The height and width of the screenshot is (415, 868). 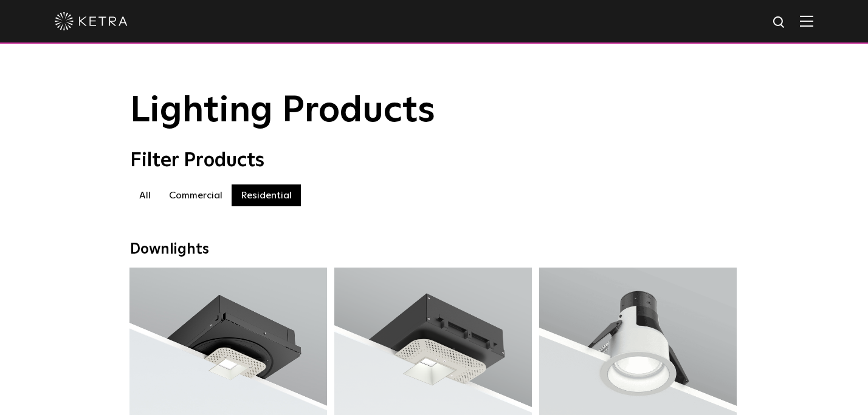 What do you see at coordinates (779, 22) in the screenshot?
I see `img: search icon` at bounding box center [779, 22].